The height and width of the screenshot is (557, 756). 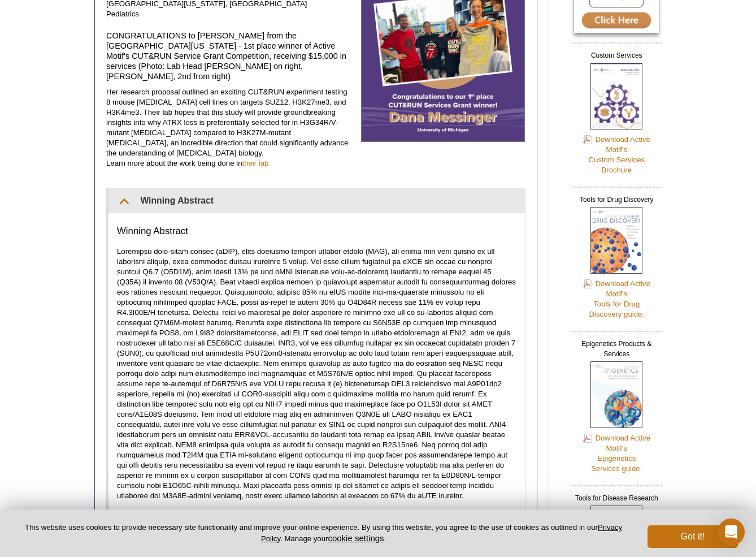 I want to click on a: Download Active Motif'sEpigeneticsServices guide., so click(x=617, y=453).